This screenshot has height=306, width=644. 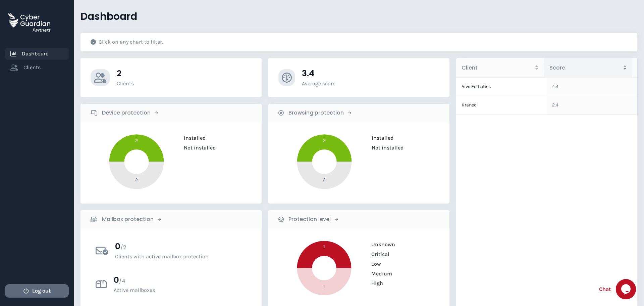 I want to click on td: Kraneo, so click(x=502, y=105).